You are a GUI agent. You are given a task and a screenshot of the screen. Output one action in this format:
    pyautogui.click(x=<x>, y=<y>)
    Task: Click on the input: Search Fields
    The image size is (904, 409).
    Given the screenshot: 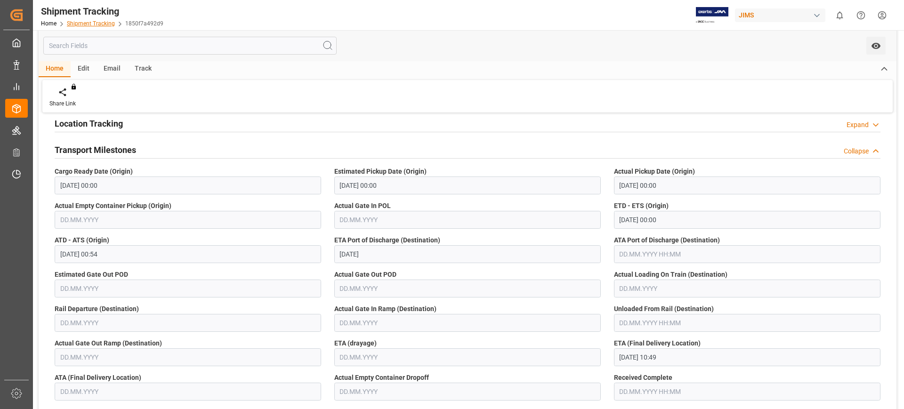 What is the action you would take?
    pyautogui.click(x=190, y=46)
    